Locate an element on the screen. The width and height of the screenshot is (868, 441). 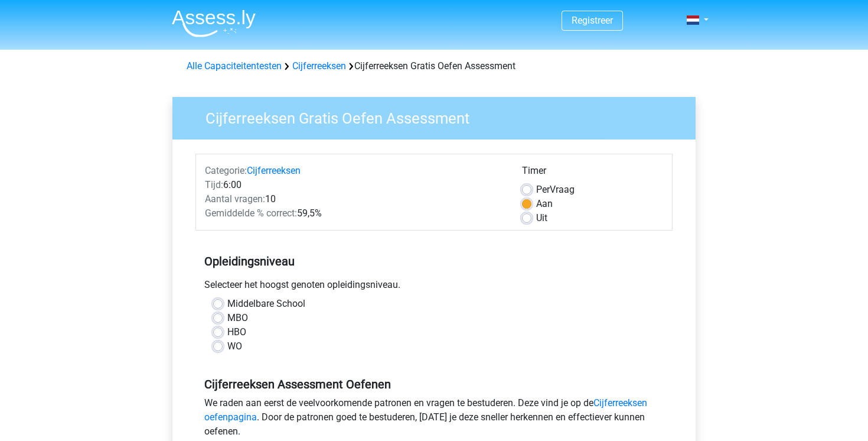
div: 6:00 is located at coordinates (355, 185).